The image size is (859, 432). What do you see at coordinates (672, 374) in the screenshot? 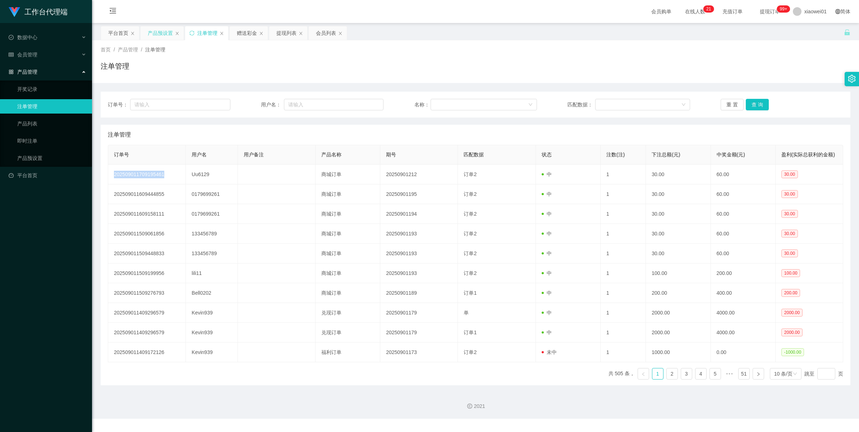
I see `li: 2` at bounding box center [672, 374].